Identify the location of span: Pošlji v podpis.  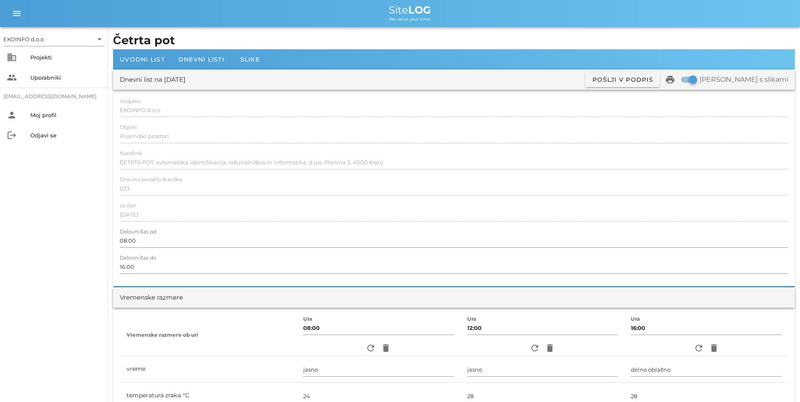
(622, 80).